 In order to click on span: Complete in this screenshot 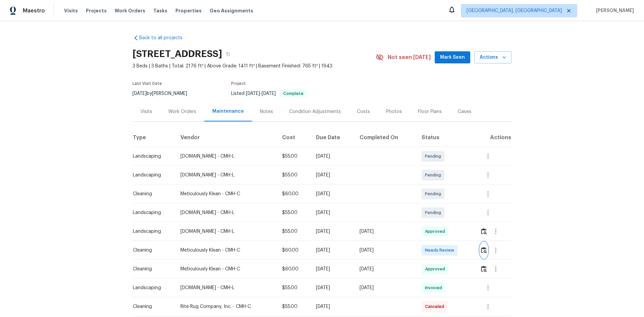, I will do `click(293, 93)`.